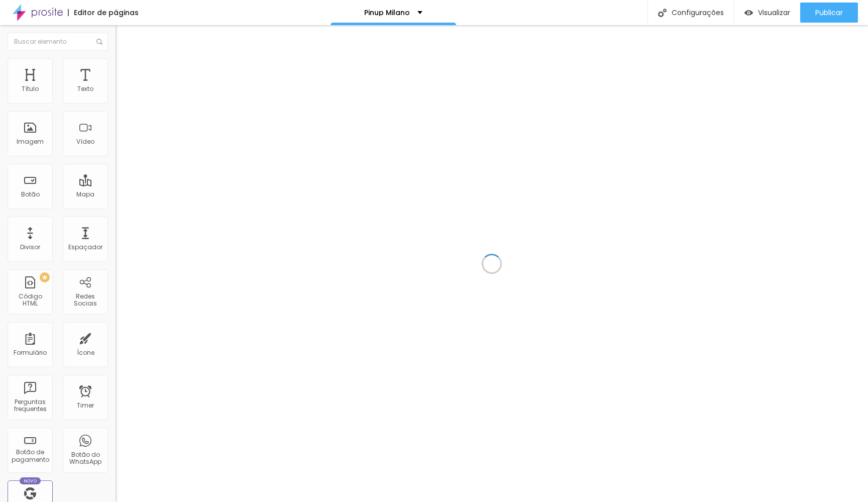 The width and height of the screenshot is (868, 502). What do you see at coordinates (767, 12) in the screenshot?
I see `button: Visualizar` at bounding box center [767, 12].